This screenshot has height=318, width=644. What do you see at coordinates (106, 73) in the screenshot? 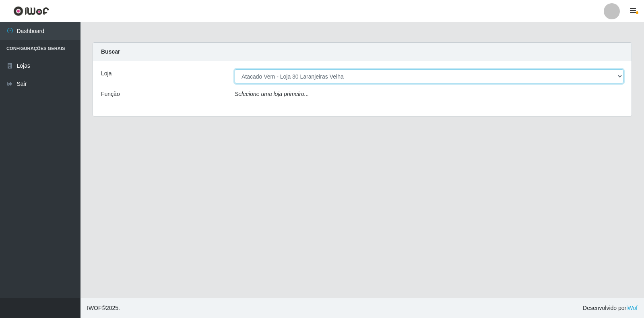
I see `label: Loja` at bounding box center [106, 73].